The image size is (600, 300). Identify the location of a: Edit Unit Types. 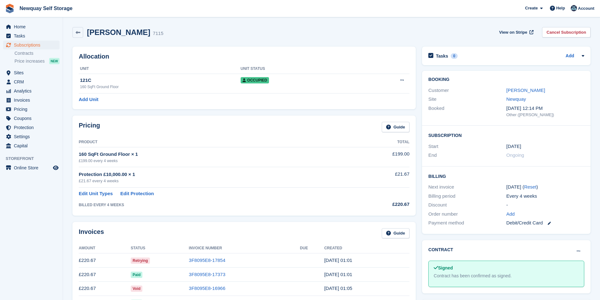
(96, 194).